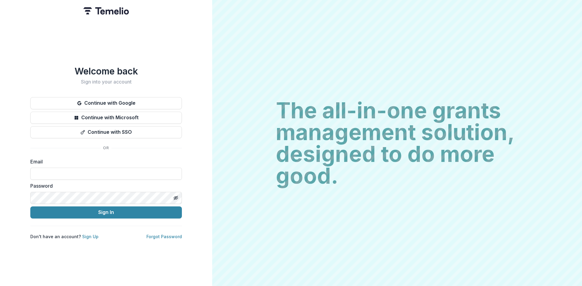  What do you see at coordinates (90, 237) in the screenshot?
I see `a: Sign Up` at bounding box center [90, 237].